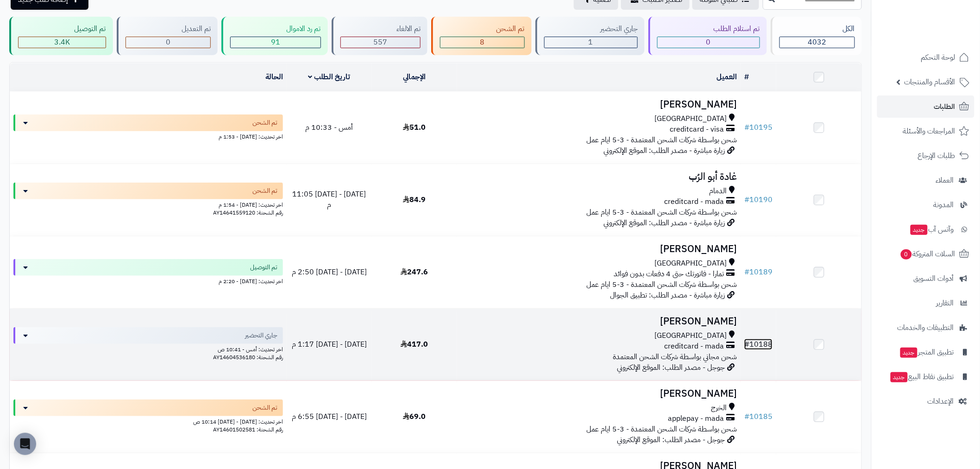 Image resolution: width=980 pixels, height=469 pixels. I want to click on span: 557, so click(381, 42).